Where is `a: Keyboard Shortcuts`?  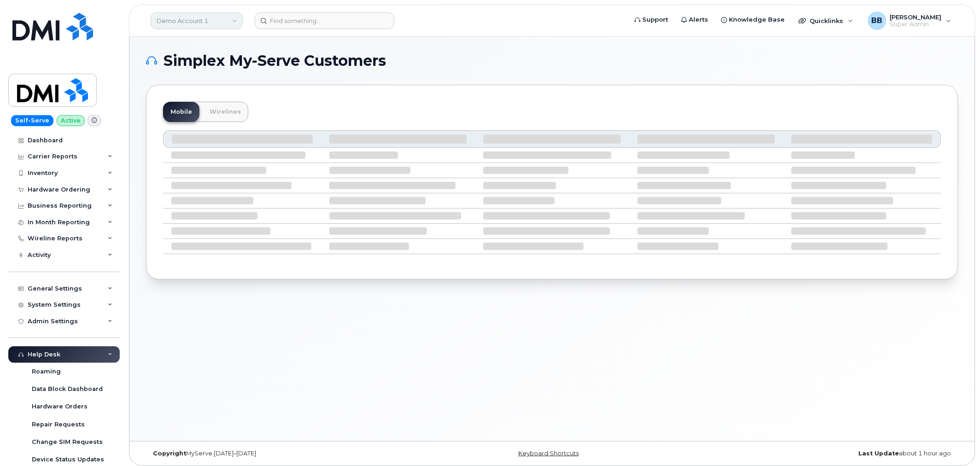
a: Keyboard Shortcuts is located at coordinates (548, 453).